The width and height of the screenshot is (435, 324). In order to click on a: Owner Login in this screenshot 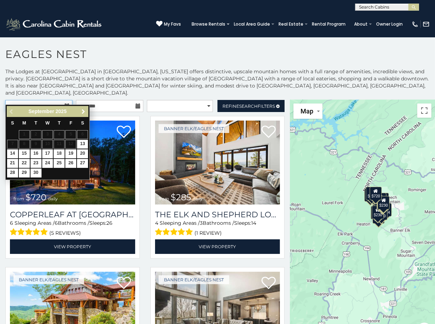, I will do `click(390, 24)`.